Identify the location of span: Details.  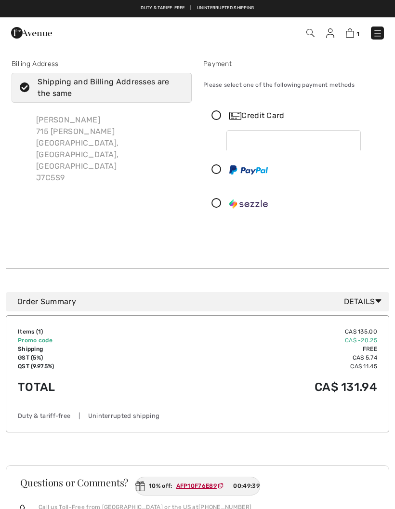
(365, 302).